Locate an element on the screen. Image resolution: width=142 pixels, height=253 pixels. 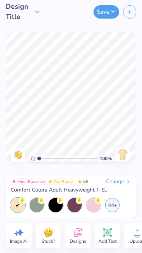
img: Top Rated sort is located at coordinates (50, 182).